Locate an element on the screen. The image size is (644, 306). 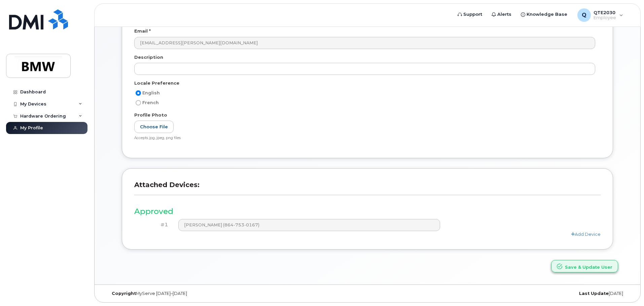
div: Accepts jpg, jpeg, png files is located at coordinates (365, 138).